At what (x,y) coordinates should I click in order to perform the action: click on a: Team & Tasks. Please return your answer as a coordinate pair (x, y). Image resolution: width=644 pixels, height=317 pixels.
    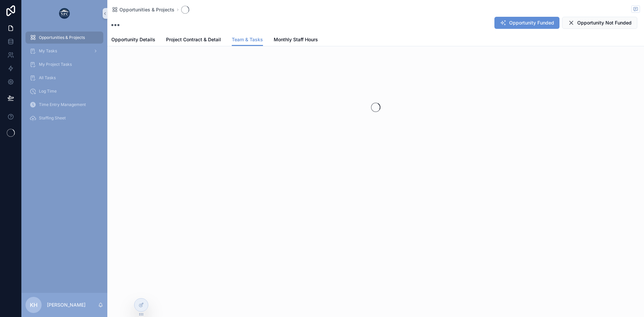
    Looking at the image, I should click on (247, 40).